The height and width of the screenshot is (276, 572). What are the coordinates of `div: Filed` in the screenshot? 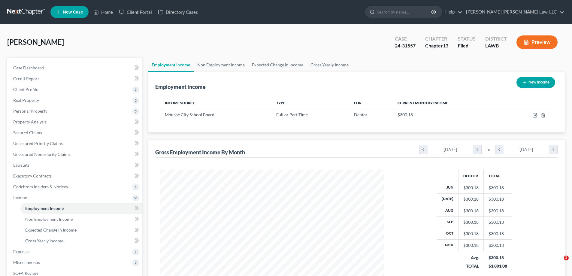 It's located at (467, 46).